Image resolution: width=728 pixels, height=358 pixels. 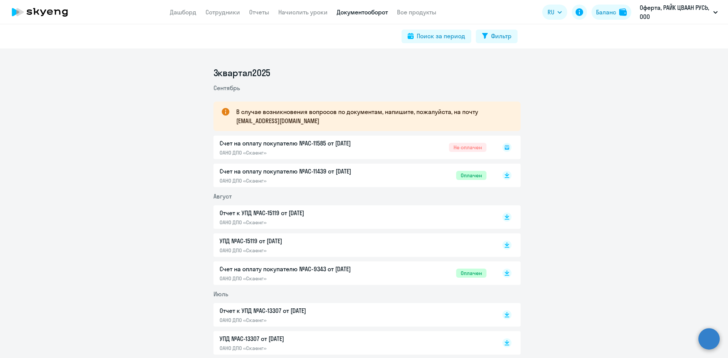 I want to click on div: Баланс, so click(x=606, y=12).